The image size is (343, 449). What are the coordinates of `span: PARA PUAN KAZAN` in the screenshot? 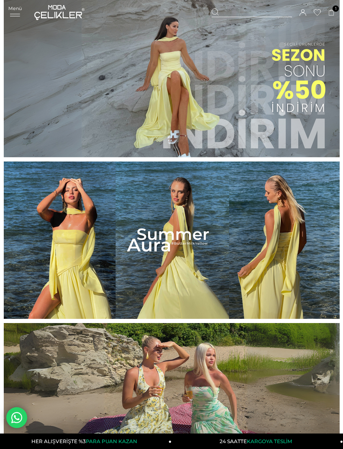 It's located at (111, 441).